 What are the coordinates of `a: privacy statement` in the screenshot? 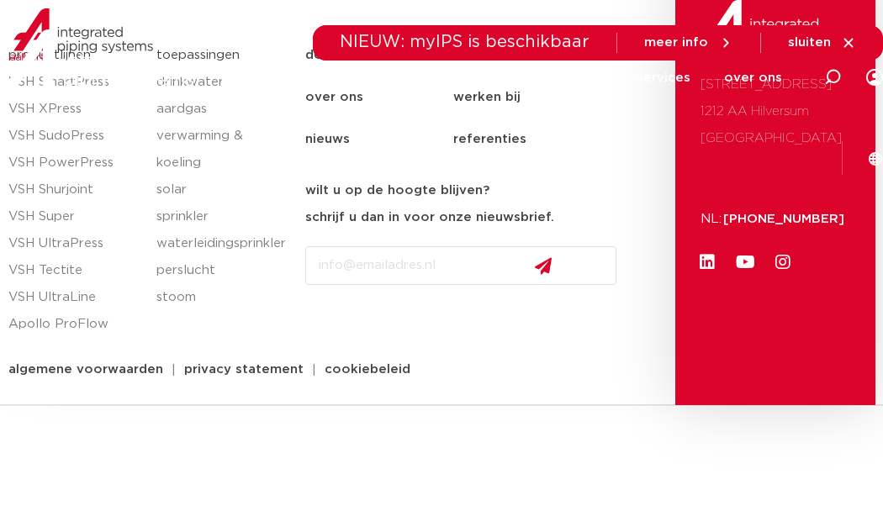 It's located at (244, 369).